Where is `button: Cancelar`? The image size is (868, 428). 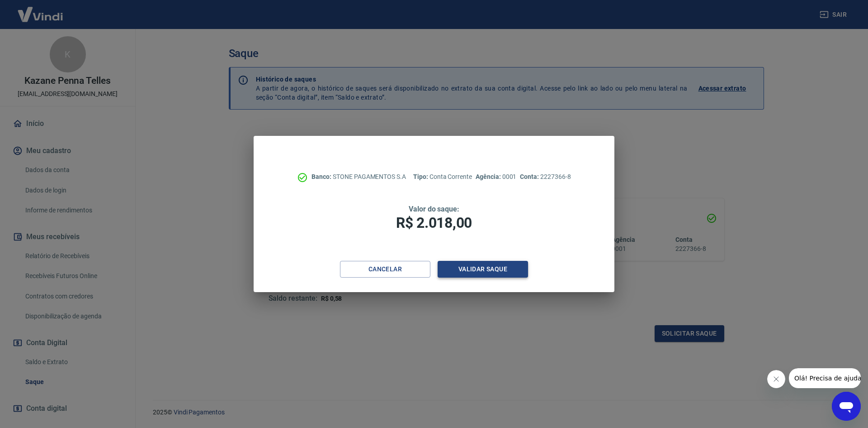 button: Cancelar is located at coordinates (385, 269).